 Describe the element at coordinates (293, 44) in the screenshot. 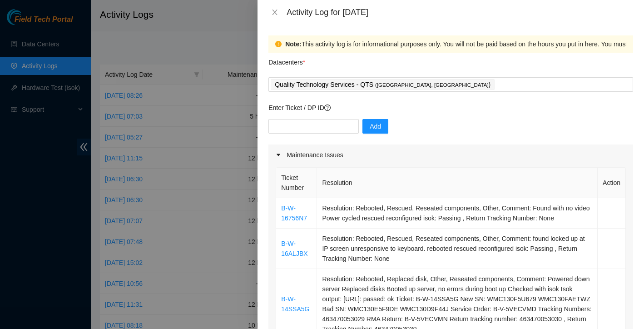

I see `strong: Note:` at that location.